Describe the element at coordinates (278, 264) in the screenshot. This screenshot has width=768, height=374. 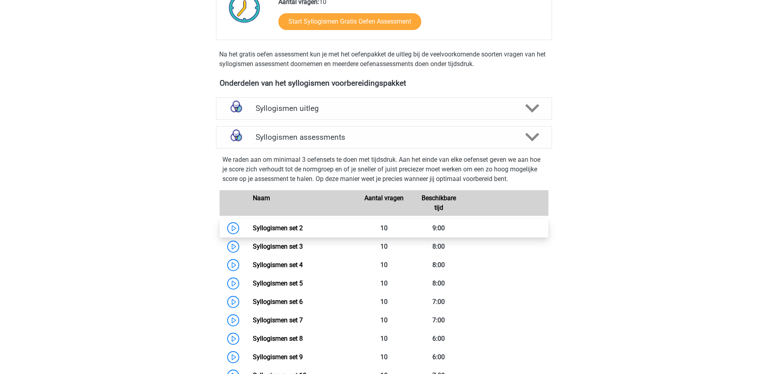
I see `a: Syllogismen set 4` at that location.